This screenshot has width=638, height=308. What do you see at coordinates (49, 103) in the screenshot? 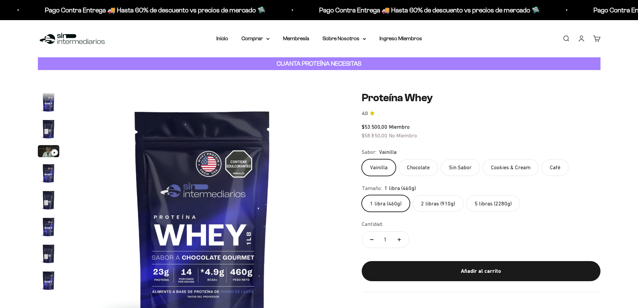
I see `button: Ir al artículo 1` at bounding box center [49, 103].